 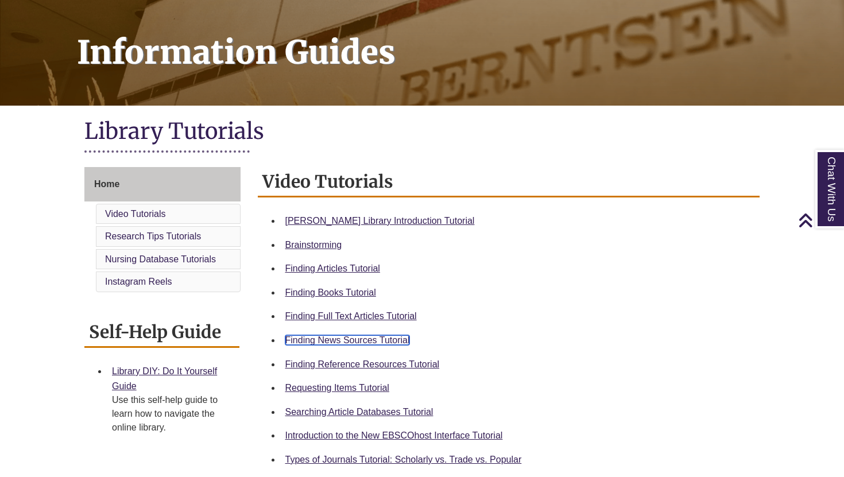 What do you see at coordinates (153, 236) in the screenshot?
I see `a: Research Tips Tutorials` at bounding box center [153, 236].